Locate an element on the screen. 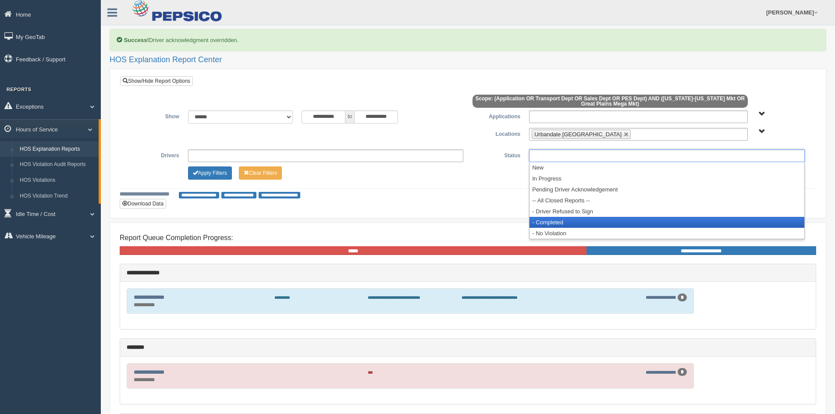 This screenshot has height=414, width=835. a: HOS Explanation Reports is located at coordinates (57, 149).